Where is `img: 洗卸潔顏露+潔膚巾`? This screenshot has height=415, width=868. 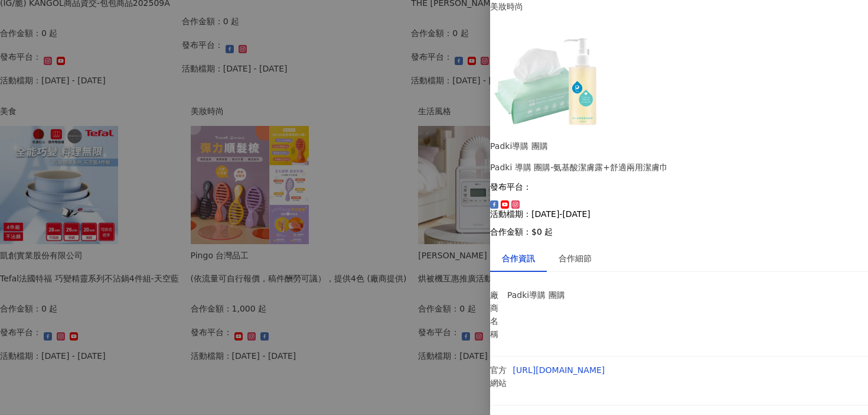
img: 洗卸潔顏露+潔膚巾 is located at coordinates (549, 80).